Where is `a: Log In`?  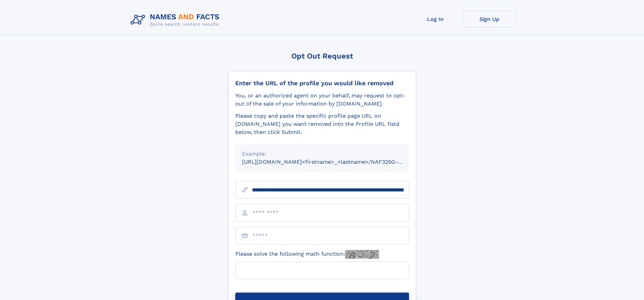
a: Log In is located at coordinates (435, 19).